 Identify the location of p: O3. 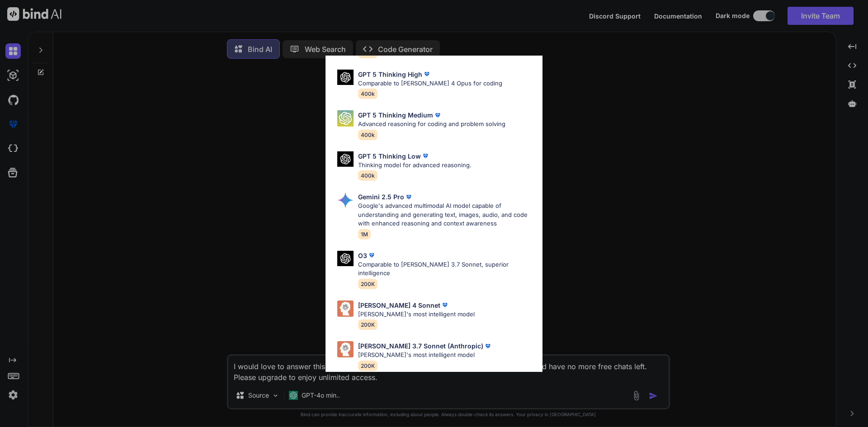
(363, 255).